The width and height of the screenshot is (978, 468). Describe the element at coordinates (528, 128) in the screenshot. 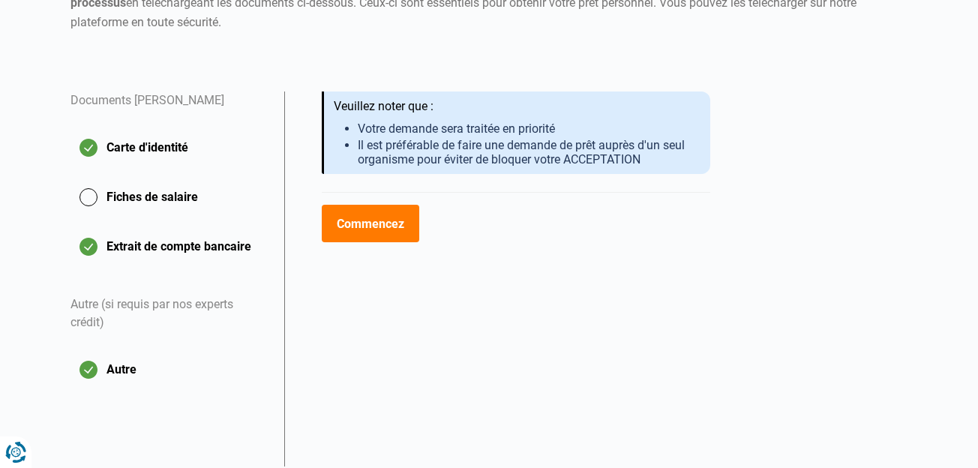

I see `li: Votre demande sera traitée en priorité` at that location.